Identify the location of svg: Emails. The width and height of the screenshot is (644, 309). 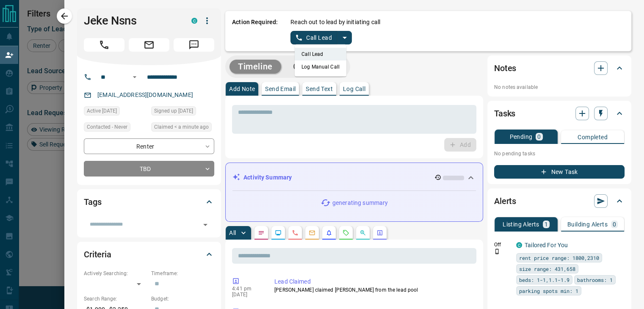
(312, 233).